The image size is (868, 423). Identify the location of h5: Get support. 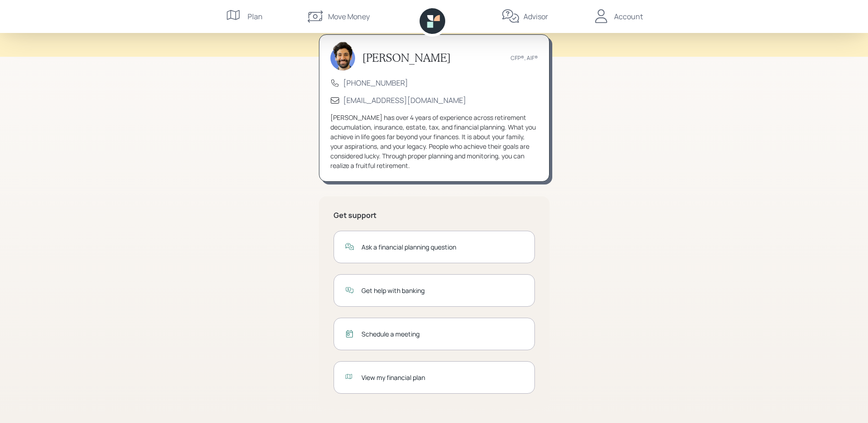
(434, 215).